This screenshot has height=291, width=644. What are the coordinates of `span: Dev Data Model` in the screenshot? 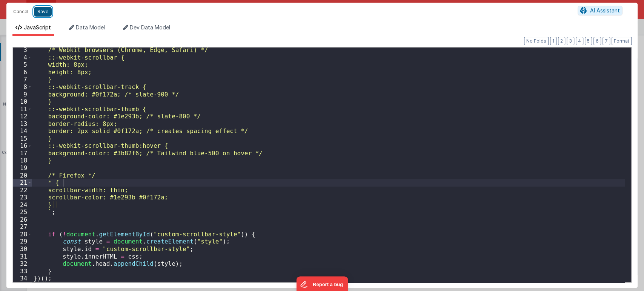 It's located at (150, 27).